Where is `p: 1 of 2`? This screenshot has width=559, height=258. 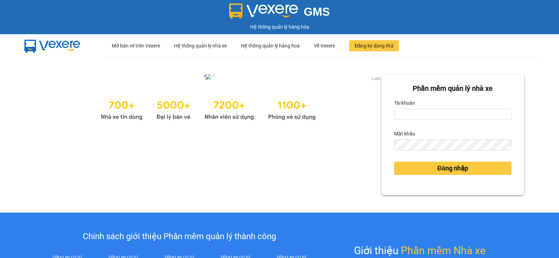 p: 1 of 2 is located at coordinates (375, 79).